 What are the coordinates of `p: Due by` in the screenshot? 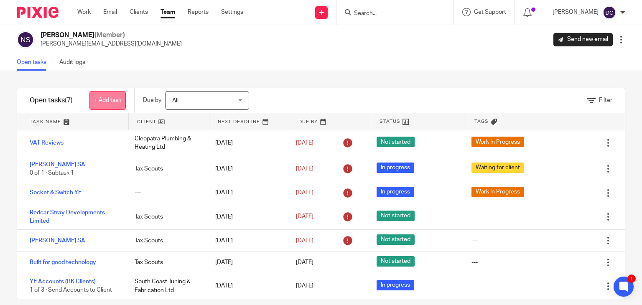 It's located at (152, 100).